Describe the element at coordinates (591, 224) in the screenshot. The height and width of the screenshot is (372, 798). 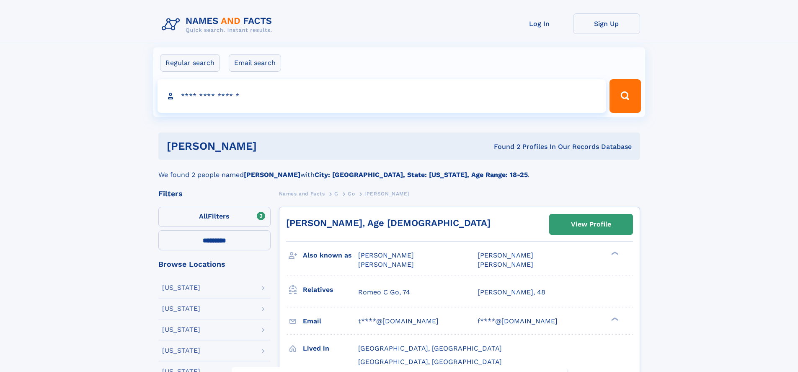
I see `div: View Profile` at that location.